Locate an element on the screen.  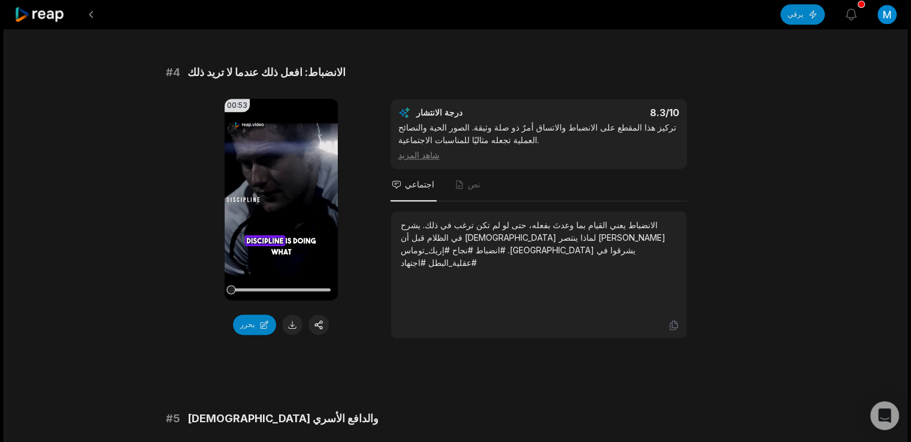
font: تركيز هذا المقطع على الانضباط والاتساق أمرٌ ذو صلة وثيقة. الصور الحية والنصائح العملية تجعله مثال... is located at coordinates (537, 134).